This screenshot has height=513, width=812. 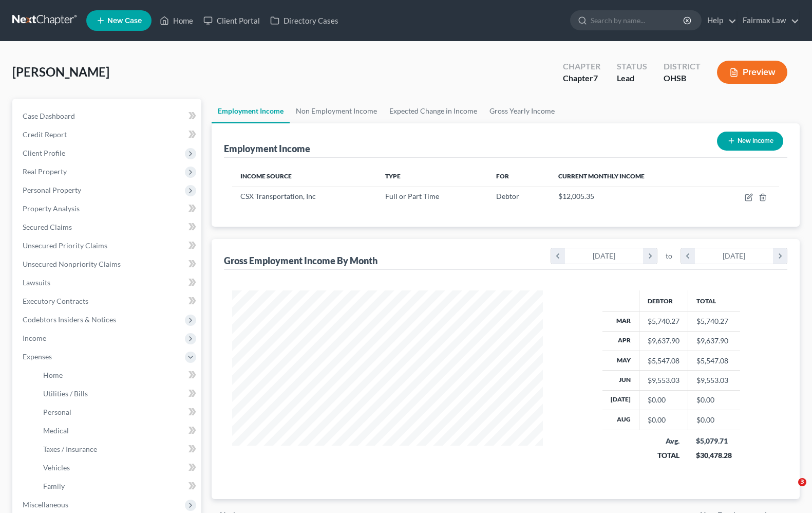 What do you see at coordinates (108, 302) in the screenshot?
I see `a: Executory Contracts` at bounding box center [108, 302].